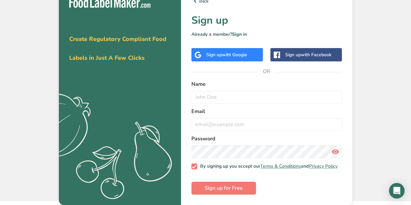 The width and height of the screenshot is (411, 205). I want to click on label: Password, so click(266, 139).